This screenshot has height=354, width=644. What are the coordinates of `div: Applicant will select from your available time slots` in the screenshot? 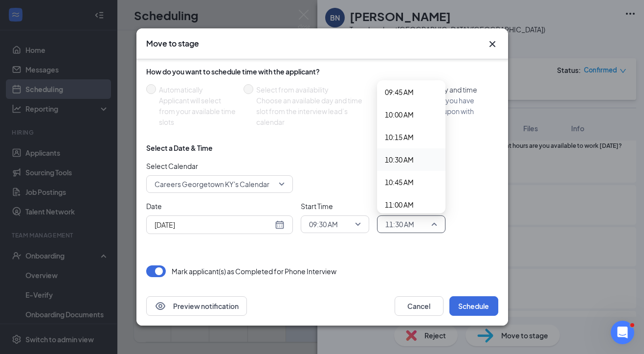 It's located at (197, 111).